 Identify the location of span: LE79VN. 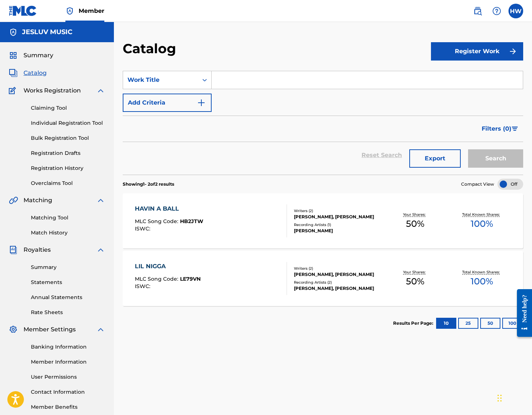
(190, 279).